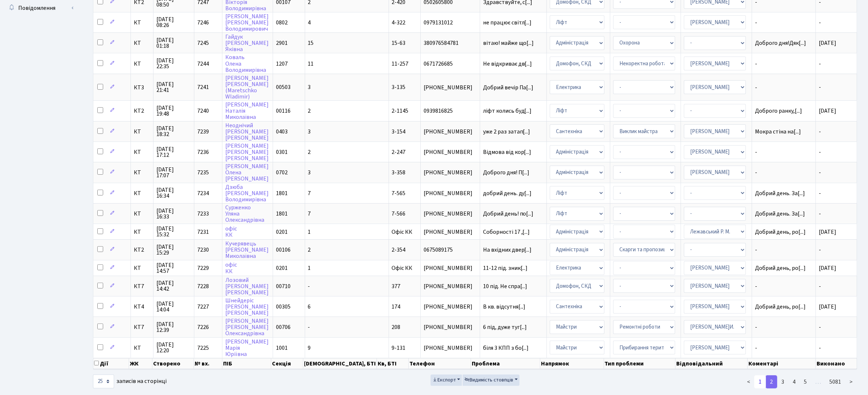 This screenshot has height=395, width=868. I want to click on a: 4, so click(794, 382).